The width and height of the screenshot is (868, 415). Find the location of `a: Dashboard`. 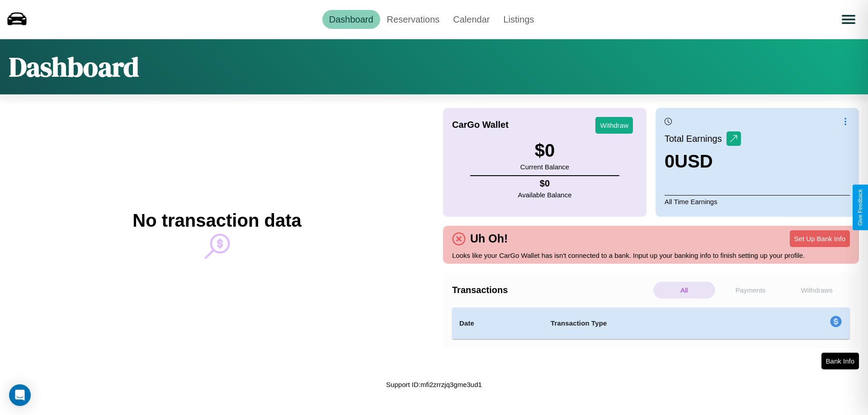

a: Dashboard is located at coordinates (351, 19).